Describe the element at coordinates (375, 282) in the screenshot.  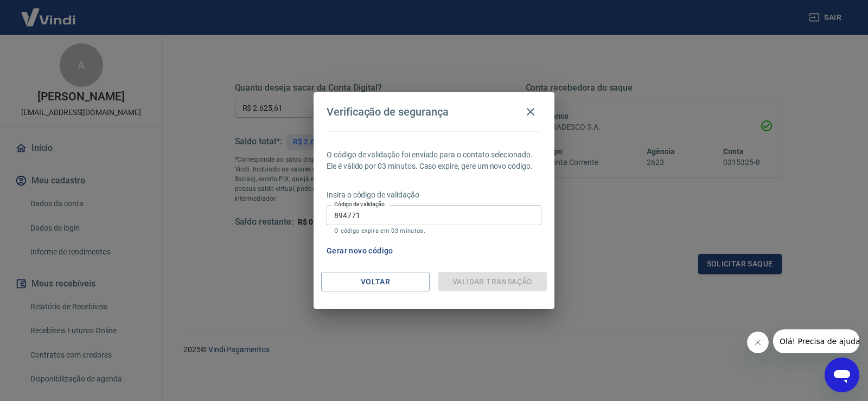
I see `button: Voltar` at that location.